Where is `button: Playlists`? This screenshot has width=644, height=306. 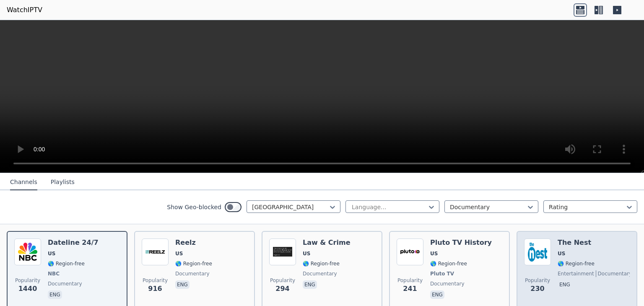 button: Playlists is located at coordinates (62, 183).